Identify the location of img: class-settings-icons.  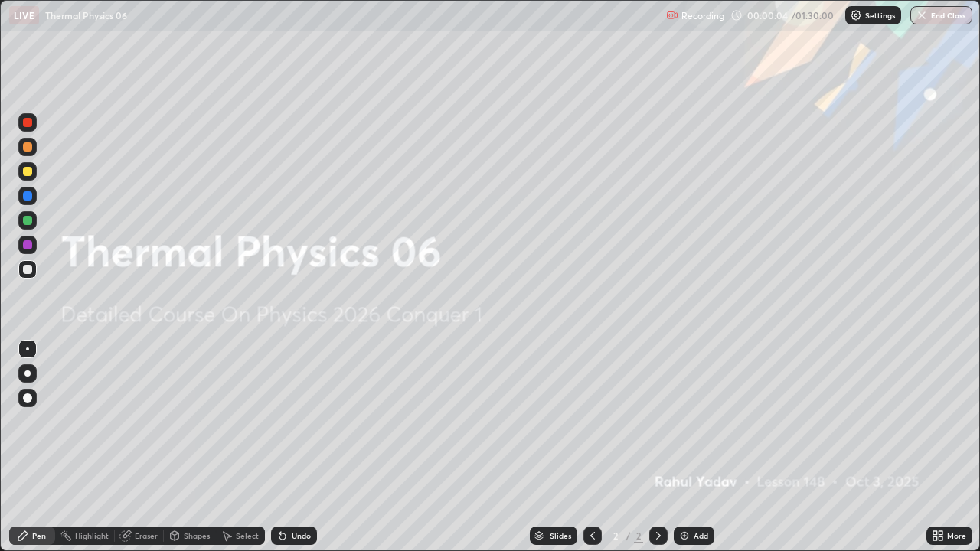
(856, 16).